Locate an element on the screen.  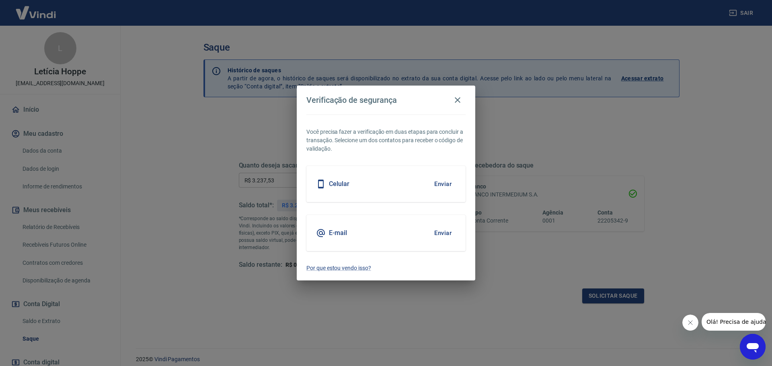
h5: E-mail is located at coordinates (338, 233).